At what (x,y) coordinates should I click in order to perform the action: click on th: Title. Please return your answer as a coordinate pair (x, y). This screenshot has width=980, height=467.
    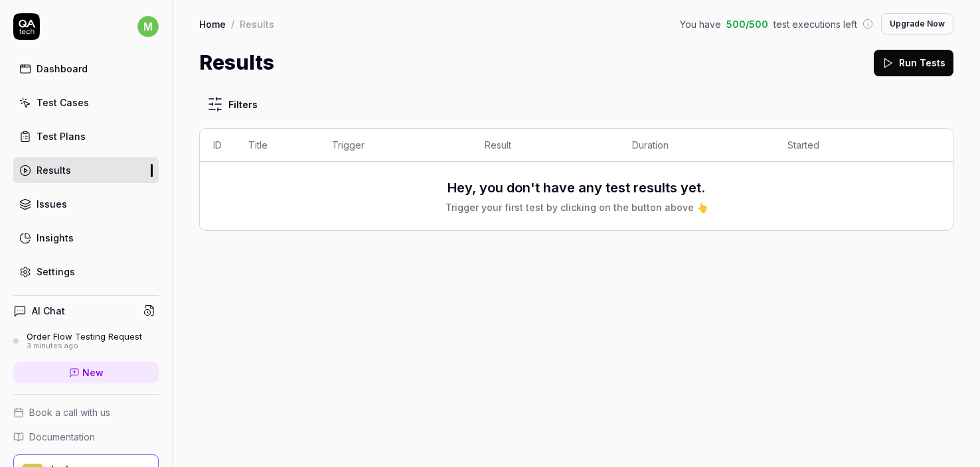
    Looking at the image, I should click on (277, 145).